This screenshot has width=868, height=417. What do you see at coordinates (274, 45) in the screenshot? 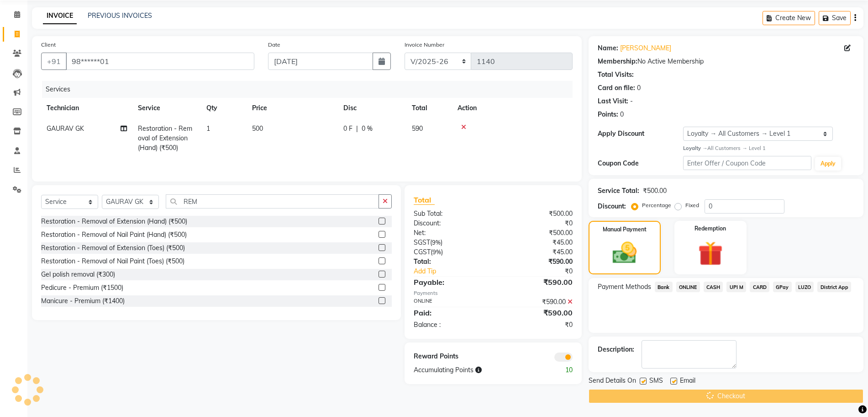
I see `label: Date` at bounding box center [274, 45].